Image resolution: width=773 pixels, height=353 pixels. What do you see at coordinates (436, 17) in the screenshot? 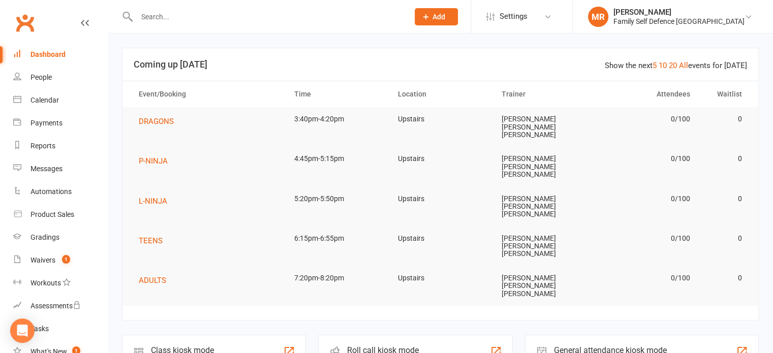
I see `button: Add` at bounding box center [436, 17].